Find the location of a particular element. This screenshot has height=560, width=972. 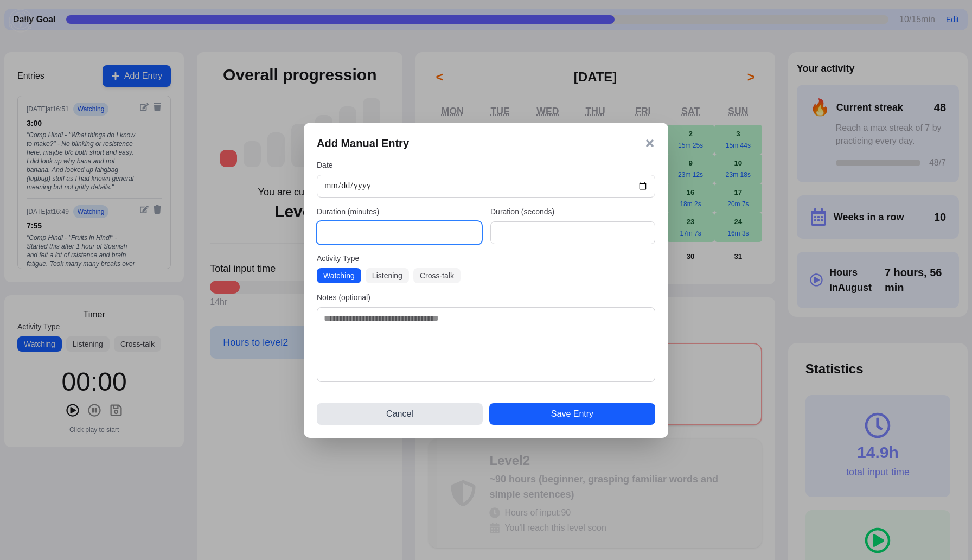

button: Watching is located at coordinates (339, 276).